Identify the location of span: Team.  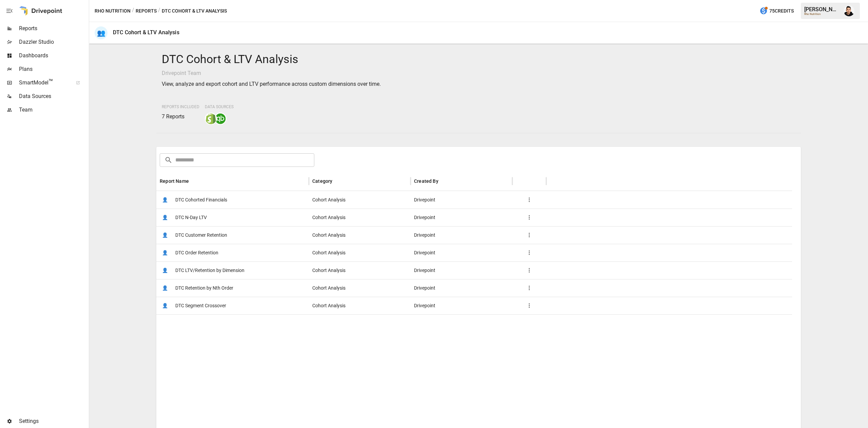
(53, 110).